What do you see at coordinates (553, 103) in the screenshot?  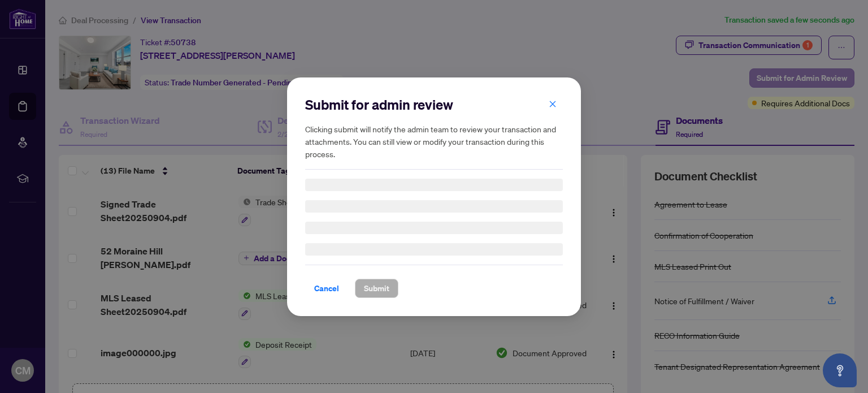 I see `span: close` at bounding box center [553, 103].